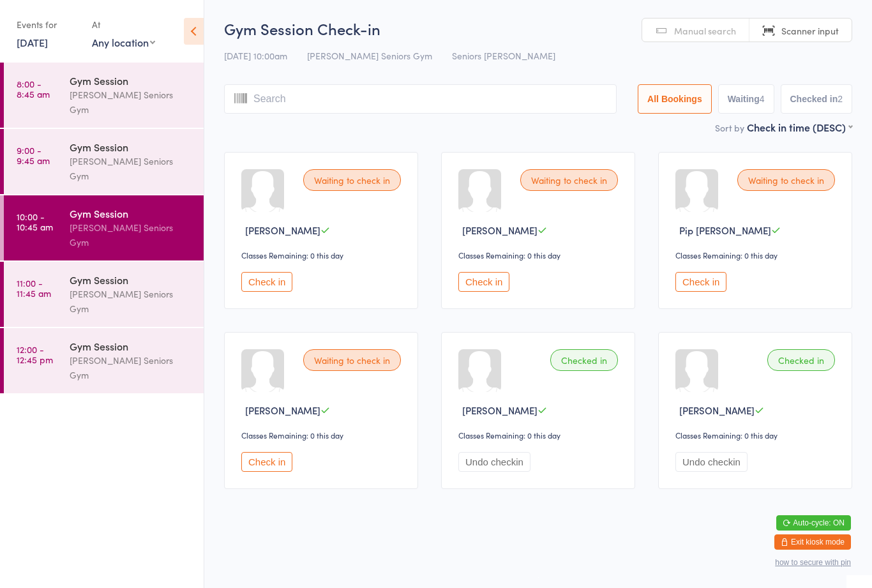  What do you see at coordinates (840, 99) in the screenshot?
I see `div: 2` at bounding box center [840, 99].